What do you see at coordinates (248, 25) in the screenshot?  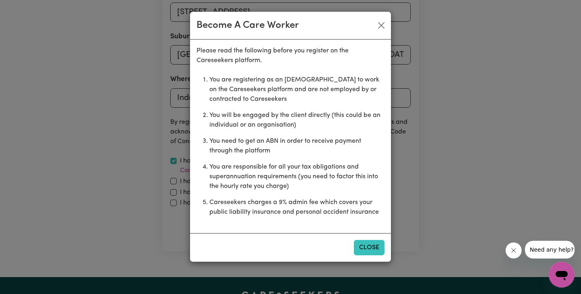 I see `div: Become A Care Worker` at bounding box center [248, 25].